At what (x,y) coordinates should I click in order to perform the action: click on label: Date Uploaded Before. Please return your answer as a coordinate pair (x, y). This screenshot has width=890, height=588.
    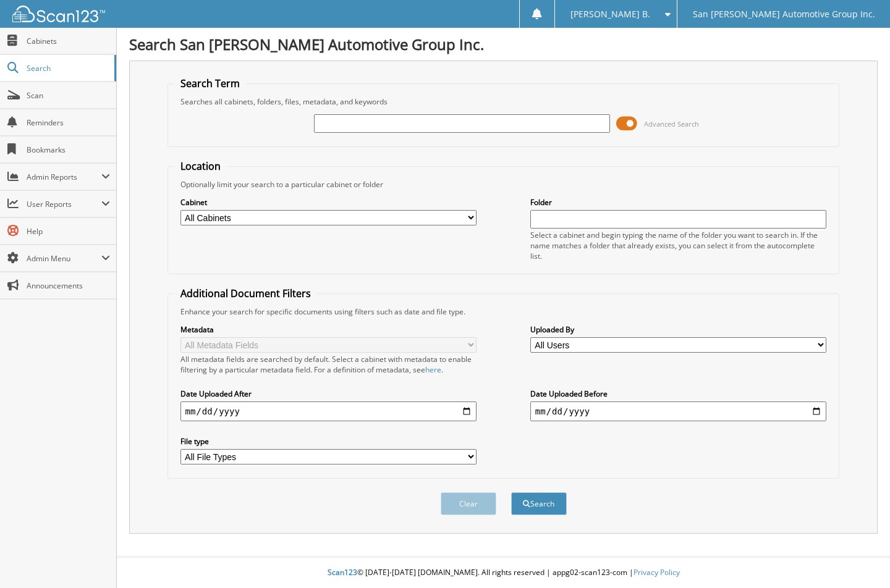
    Looking at the image, I should click on (679, 393).